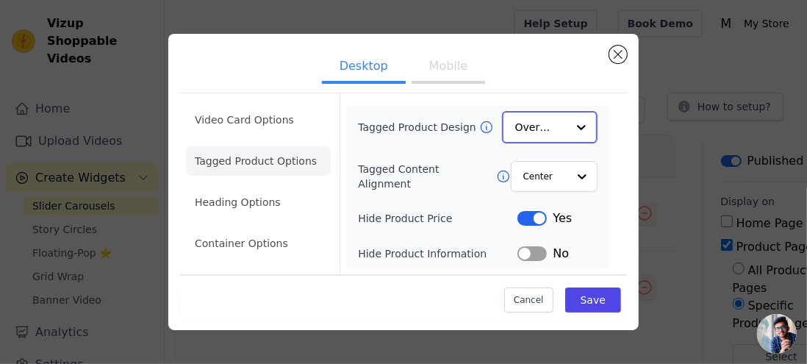 This screenshot has height=364, width=807. I want to click on button: Close modal, so click(618, 54).